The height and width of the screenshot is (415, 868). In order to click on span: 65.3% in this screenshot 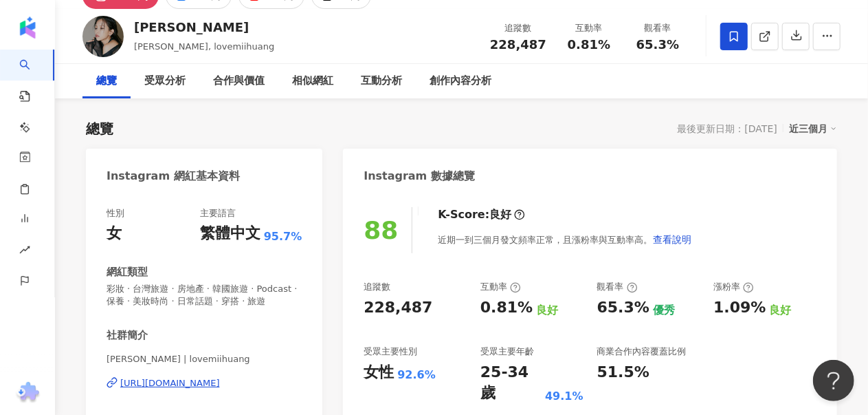, I will do `click(658, 45)`.